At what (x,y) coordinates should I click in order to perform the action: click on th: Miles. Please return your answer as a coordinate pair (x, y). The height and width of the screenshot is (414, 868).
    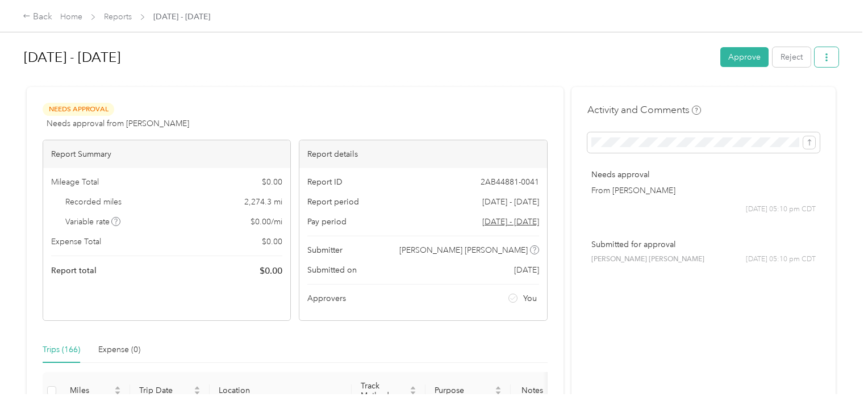
    Looking at the image, I should click on (96, 391).